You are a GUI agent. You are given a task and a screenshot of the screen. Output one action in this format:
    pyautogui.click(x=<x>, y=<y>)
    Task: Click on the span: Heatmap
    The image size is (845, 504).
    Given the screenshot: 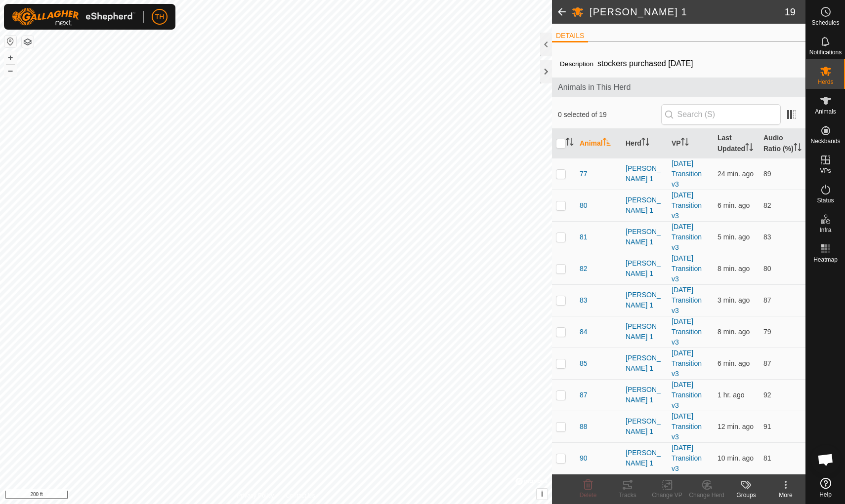 What is the action you would take?
    pyautogui.click(x=826, y=260)
    